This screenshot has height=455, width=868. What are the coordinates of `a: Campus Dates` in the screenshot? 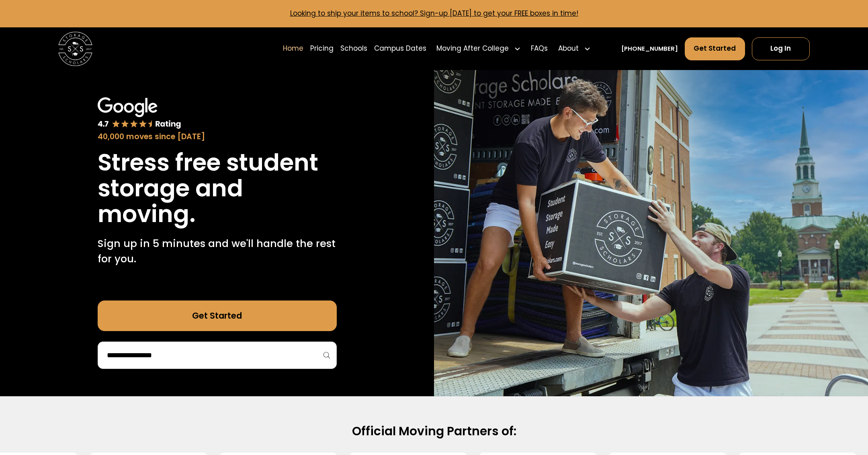 It's located at (401, 49).